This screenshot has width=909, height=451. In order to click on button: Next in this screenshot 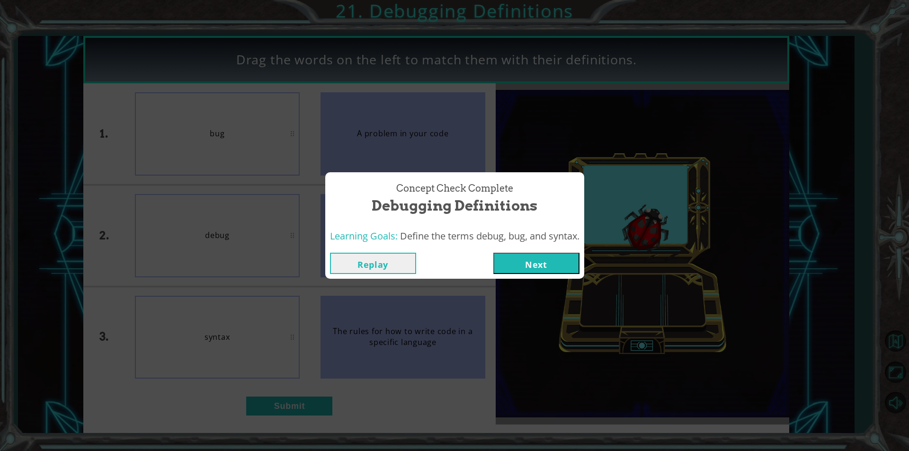, I will do `click(536, 263)`.